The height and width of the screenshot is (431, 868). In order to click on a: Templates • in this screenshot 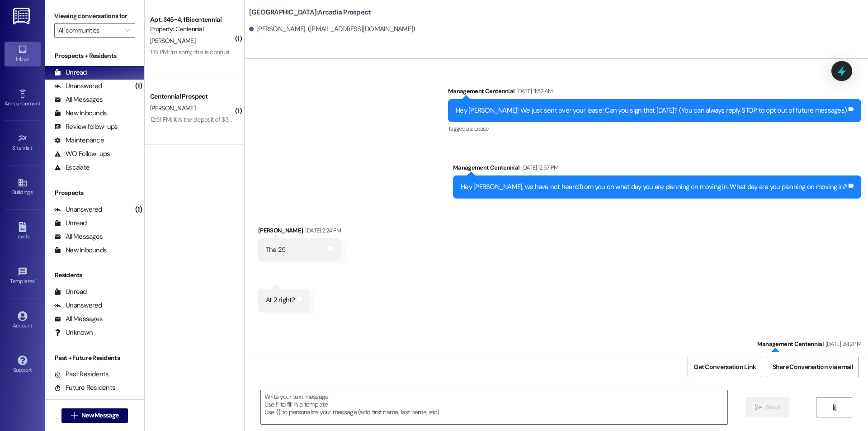, I will do `click(23, 276)`.